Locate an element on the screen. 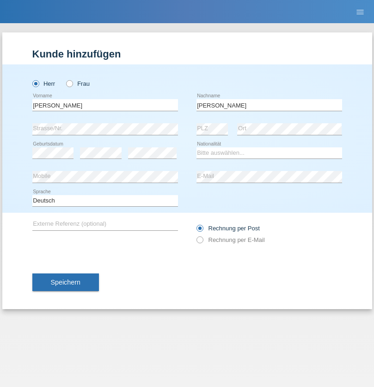  i: menu is located at coordinates (361, 12).